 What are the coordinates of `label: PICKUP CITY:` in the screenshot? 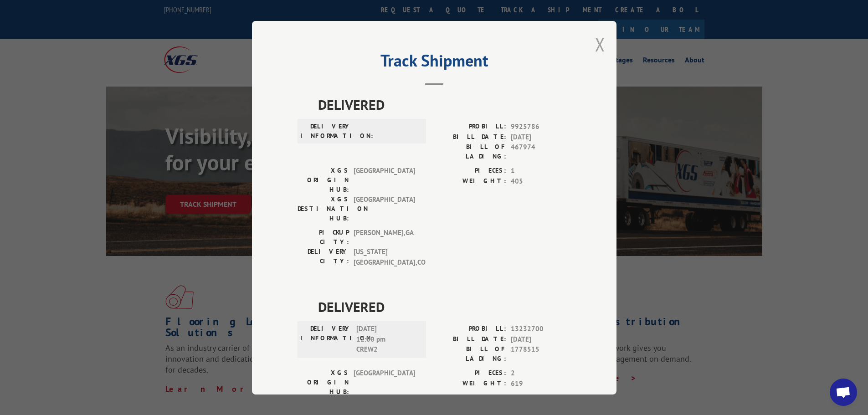 It's located at (323, 237).